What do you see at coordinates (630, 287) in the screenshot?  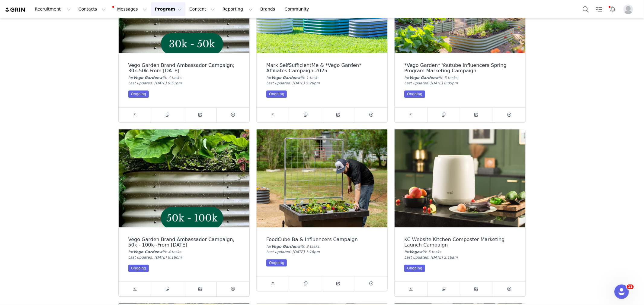 I see `span: 11` at bounding box center [630, 287].